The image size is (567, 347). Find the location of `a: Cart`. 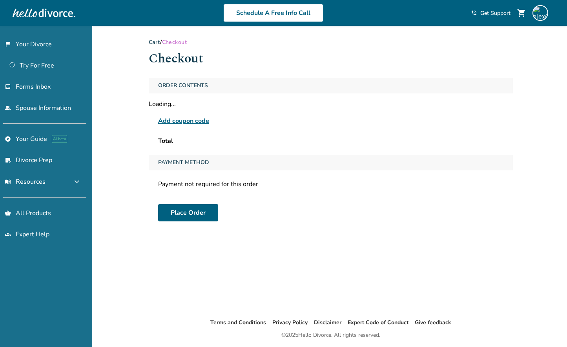

a: Cart is located at coordinates (155, 42).